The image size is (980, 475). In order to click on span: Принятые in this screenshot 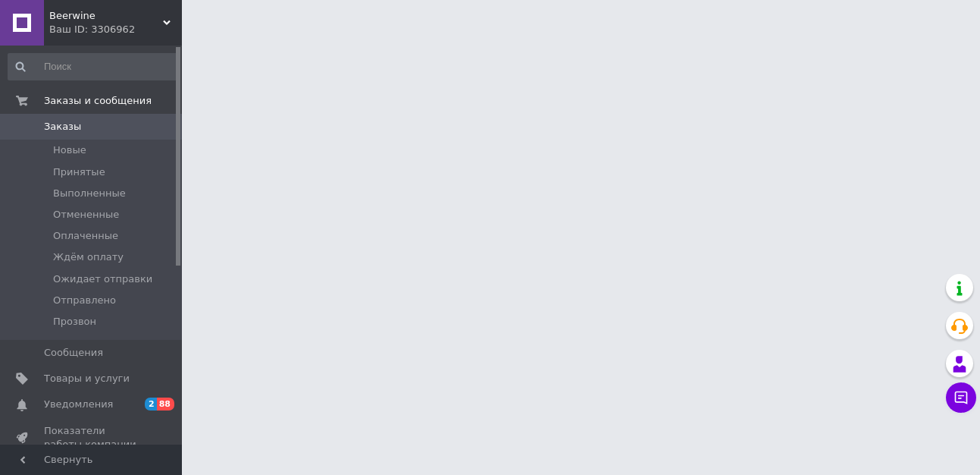, I will do `click(79, 172)`.